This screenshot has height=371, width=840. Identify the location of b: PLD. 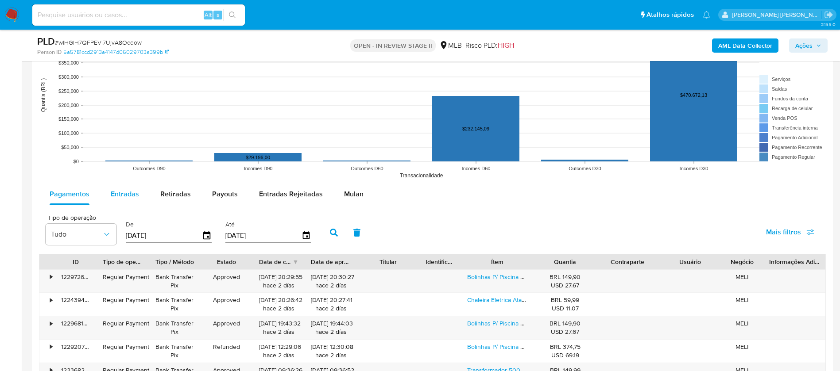
(46, 41).